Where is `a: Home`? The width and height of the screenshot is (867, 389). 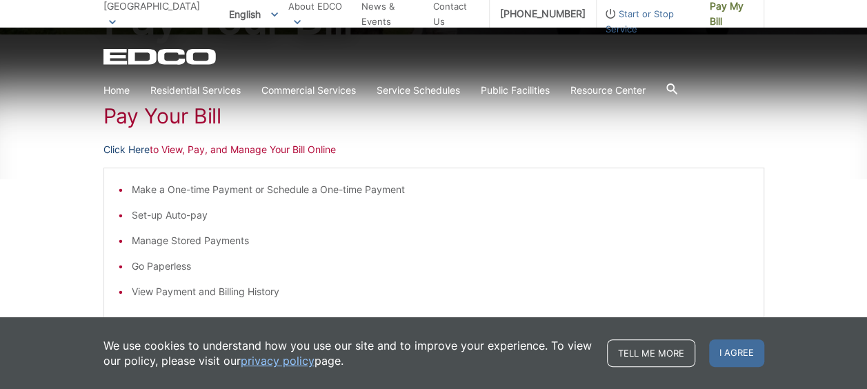
a: Home is located at coordinates (117, 90).